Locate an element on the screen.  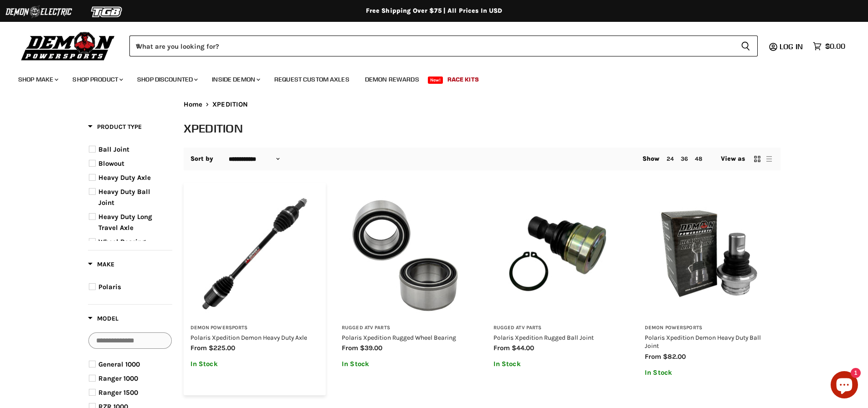
span: $0.00 is located at coordinates (835, 46).